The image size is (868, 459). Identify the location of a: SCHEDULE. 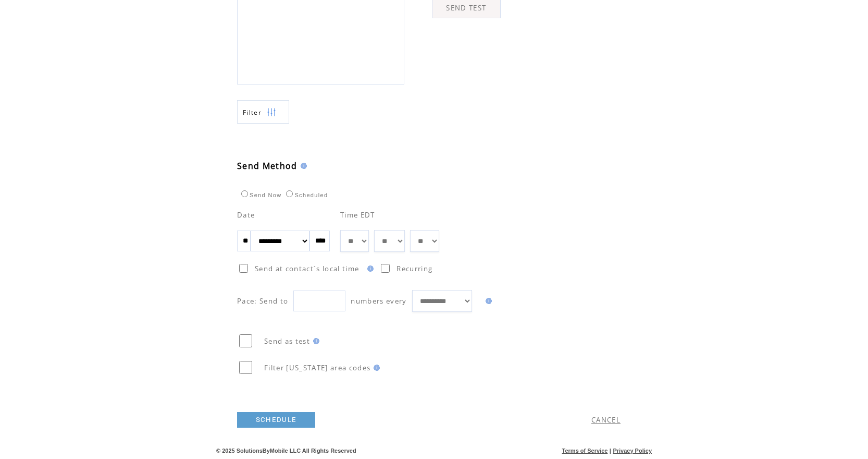
(276, 419).